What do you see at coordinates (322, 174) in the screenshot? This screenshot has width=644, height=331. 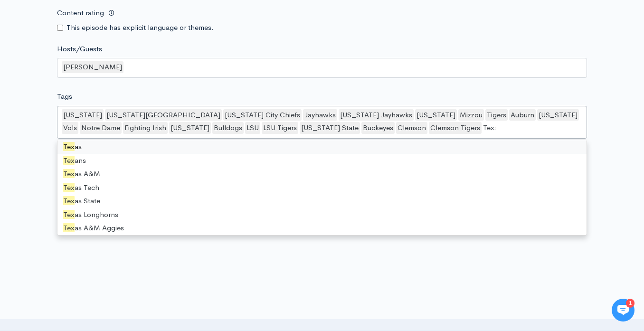 I see `div: as A&M` at bounding box center [322, 174].